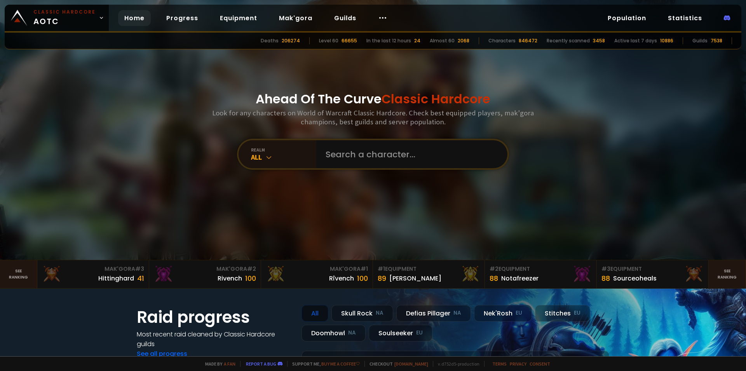  I want to click on div: realm, so click(284, 150).